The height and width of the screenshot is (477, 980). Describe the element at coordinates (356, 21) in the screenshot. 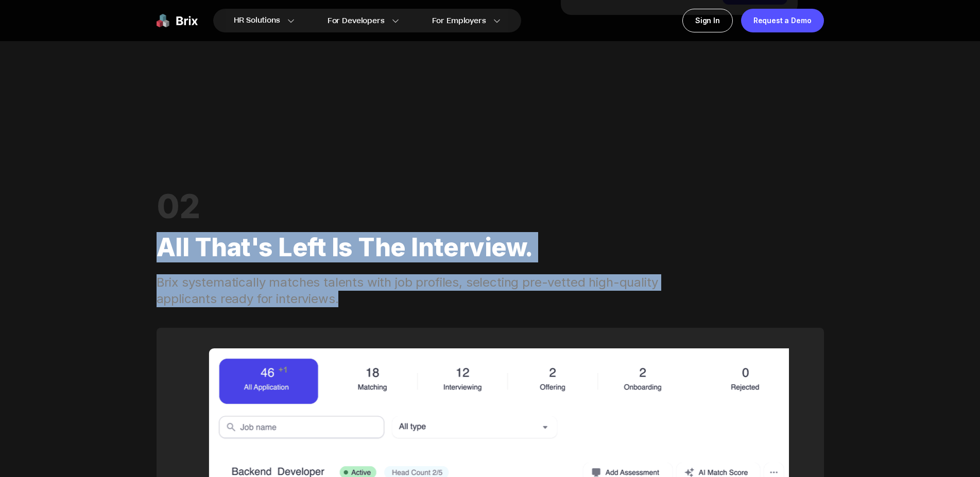

I see `span: For Developers` at that location.